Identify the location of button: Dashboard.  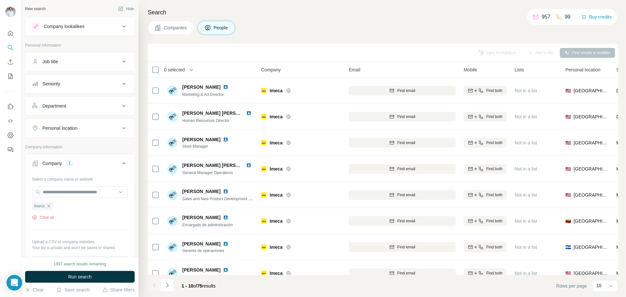
(10, 135).